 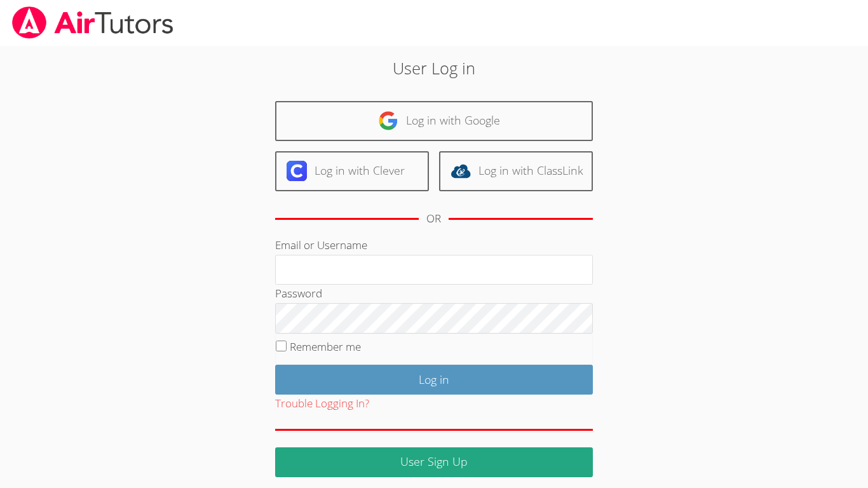 I want to click on label: Remember me, so click(x=325, y=347).